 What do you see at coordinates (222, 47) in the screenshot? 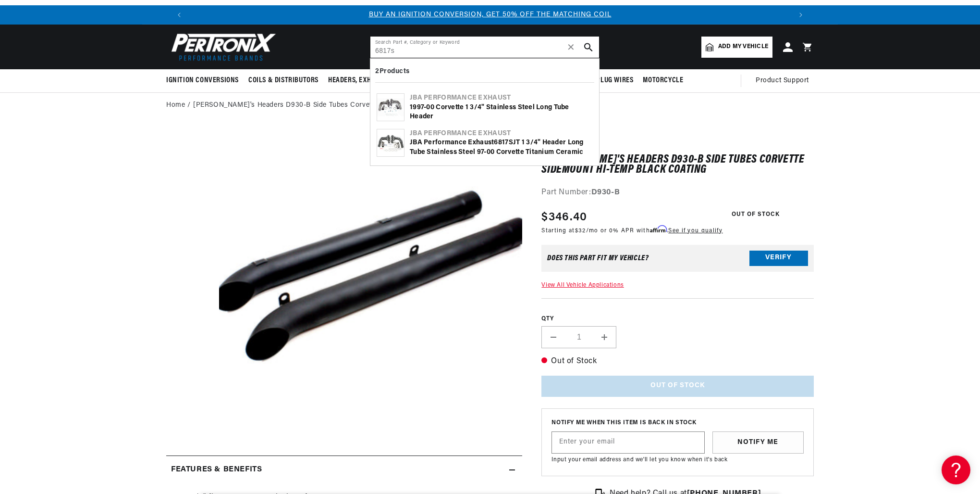
I see `img: Pertronix` at bounding box center [222, 47].